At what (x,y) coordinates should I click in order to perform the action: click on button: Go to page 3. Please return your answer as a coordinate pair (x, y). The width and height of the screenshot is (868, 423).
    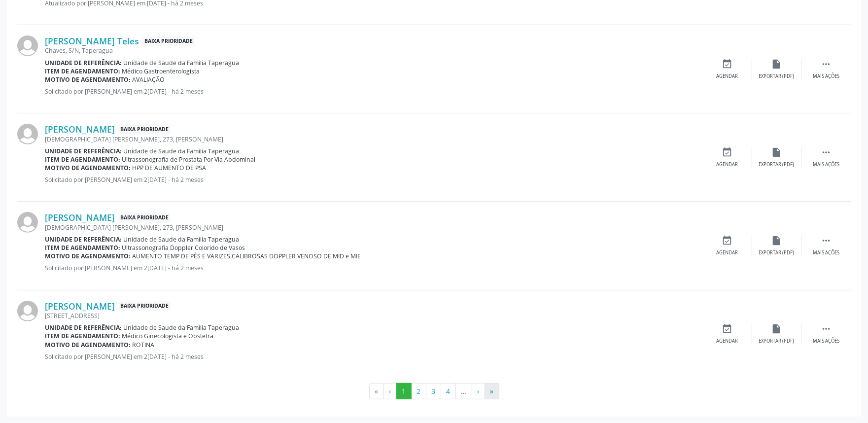
    Looking at the image, I should click on (433, 392).